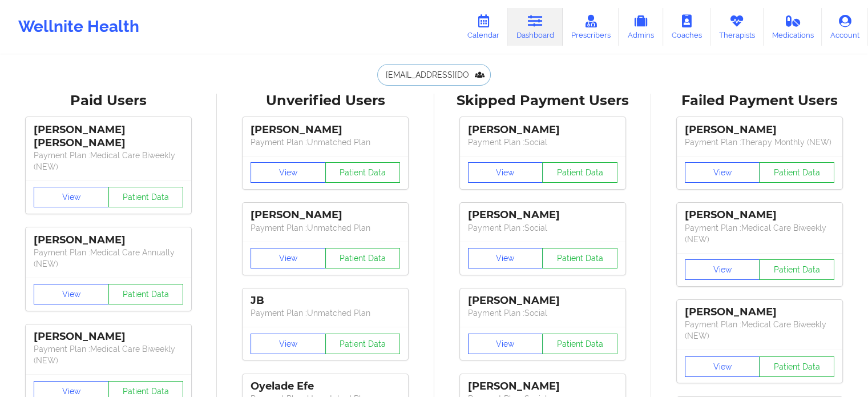 Image resolution: width=868 pixels, height=397 pixels. What do you see at coordinates (108, 101) in the screenshot?
I see `div: Paid Users` at bounding box center [108, 101].